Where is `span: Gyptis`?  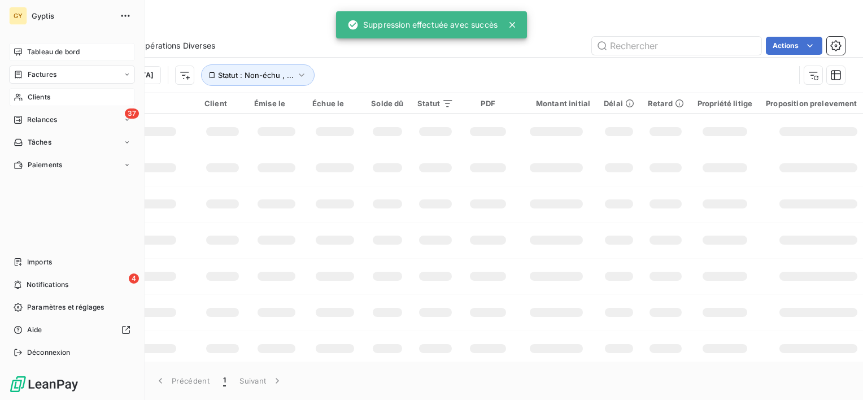 span: Gyptis is located at coordinates (72, 16).